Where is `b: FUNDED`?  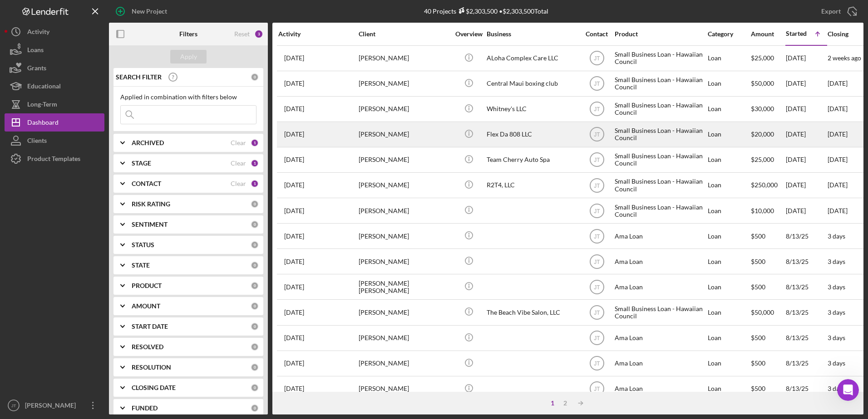 b: FUNDED is located at coordinates (144, 408).